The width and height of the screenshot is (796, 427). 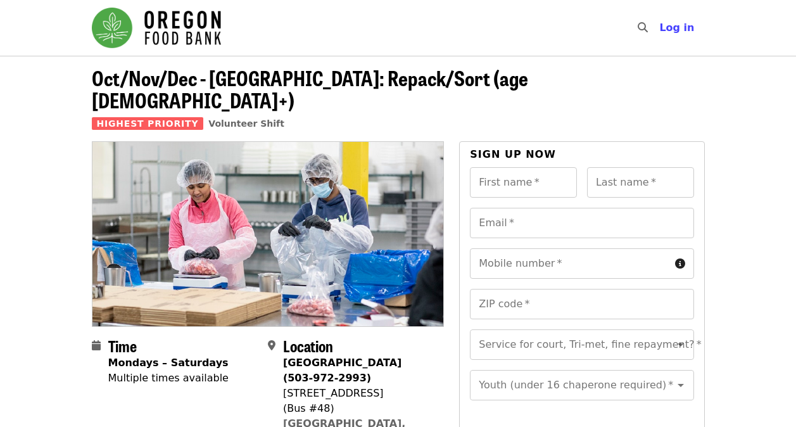 I want to click on i: calendar icon, so click(x=96, y=345).